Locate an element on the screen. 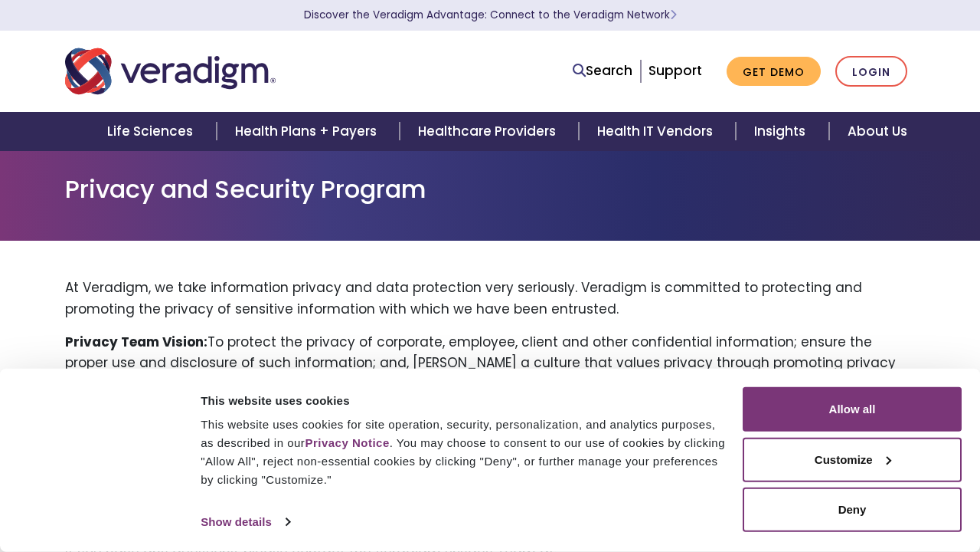 The width and height of the screenshot is (980, 552). a: Health Plans + Payers is located at coordinates (307, 131).